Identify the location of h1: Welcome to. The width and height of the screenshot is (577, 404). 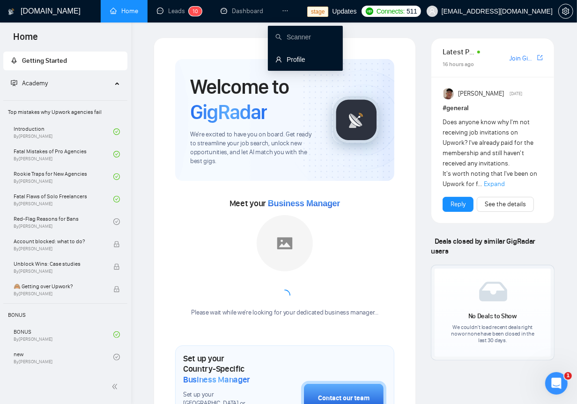
(254, 99).